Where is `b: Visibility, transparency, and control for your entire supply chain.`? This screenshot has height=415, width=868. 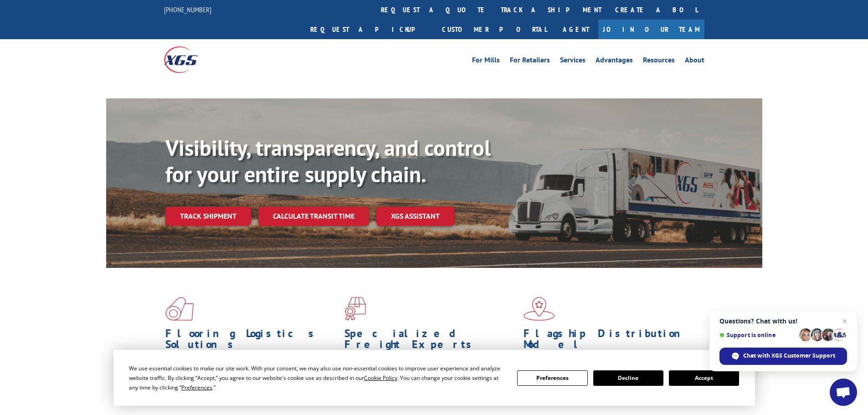 b: Visibility, transparency, and control for your entire supply chain. is located at coordinates (328, 161).